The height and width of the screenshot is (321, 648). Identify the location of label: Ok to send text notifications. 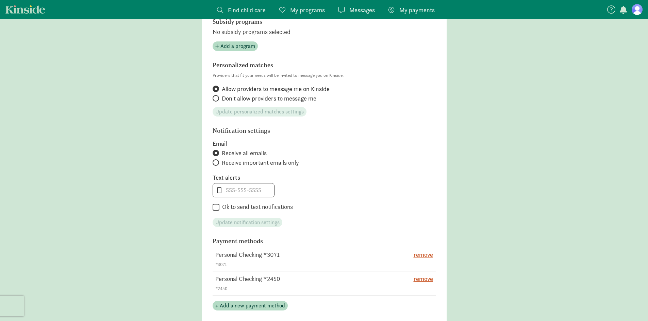
(256, 207).